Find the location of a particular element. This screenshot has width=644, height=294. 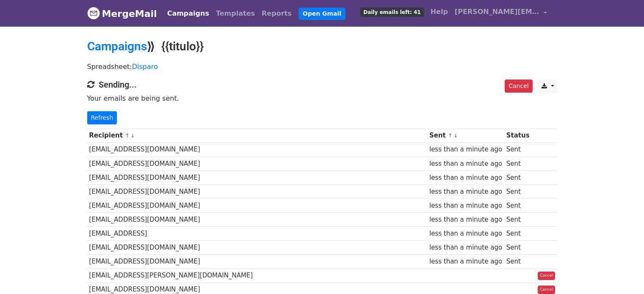

a: Daily emails left: 41 is located at coordinates (391, 12).